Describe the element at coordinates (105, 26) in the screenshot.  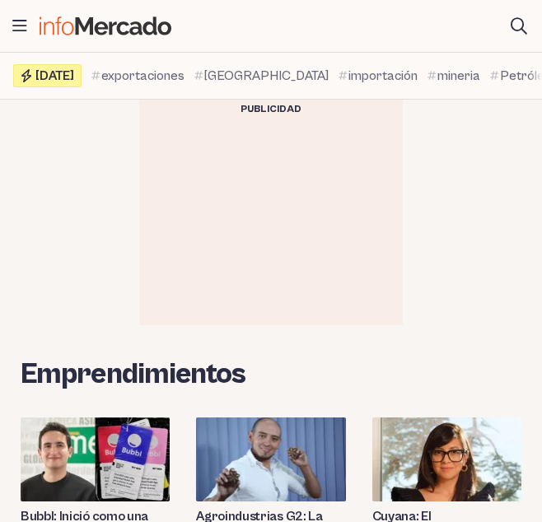
I see `img: Infomercado Ecuador logo` at that location.